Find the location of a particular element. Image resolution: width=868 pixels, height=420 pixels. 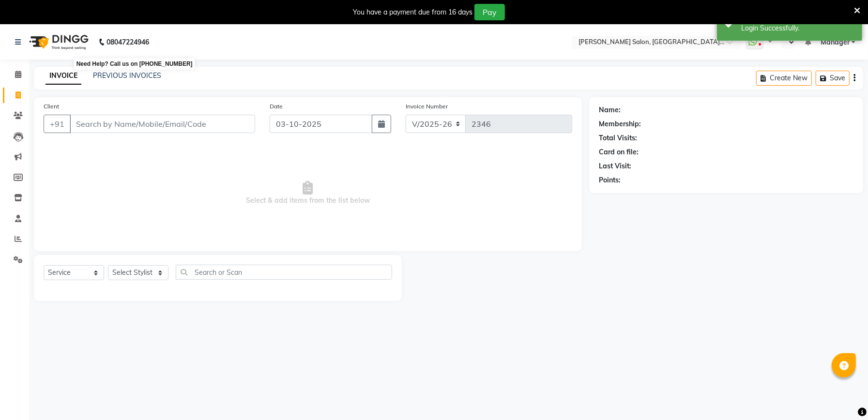

label: Client is located at coordinates (51, 106).